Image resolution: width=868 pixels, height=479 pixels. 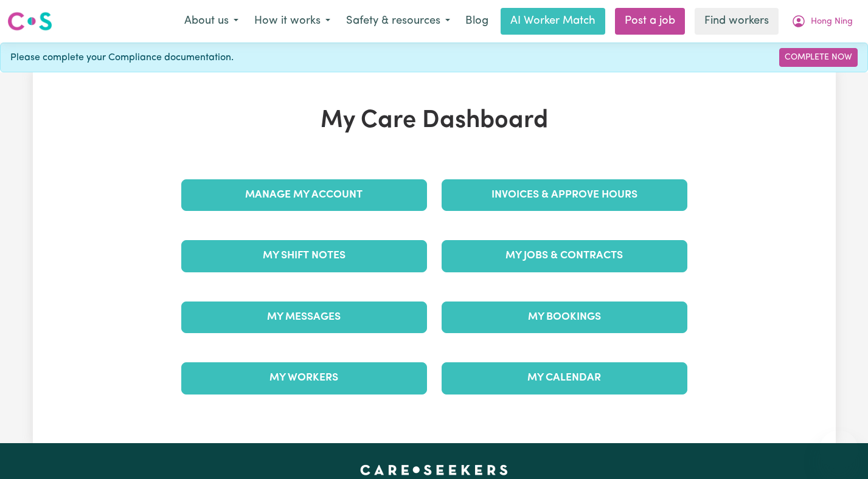 I want to click on a: My Bookings, so click(x=564, y=318).